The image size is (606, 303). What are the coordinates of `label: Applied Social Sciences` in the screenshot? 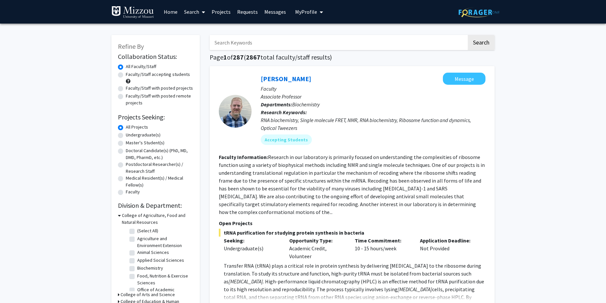 It's located at (160, 260).